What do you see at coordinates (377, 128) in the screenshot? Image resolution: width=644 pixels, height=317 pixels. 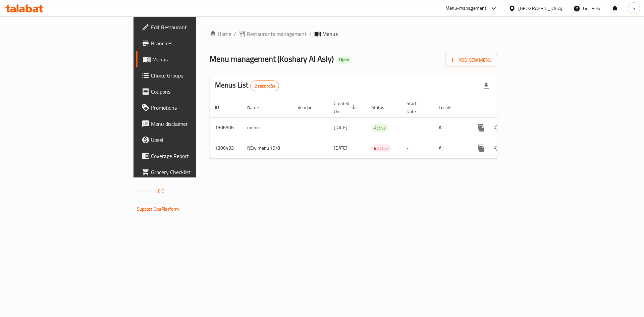 I see `table: enhanced table` at bounding box center [377, 128].